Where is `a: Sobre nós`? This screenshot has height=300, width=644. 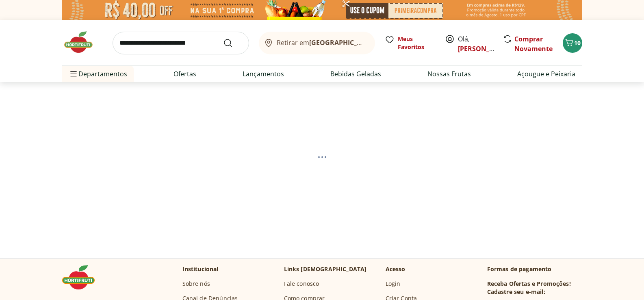 a: Sobre nós is located at coordinates (196, 284).